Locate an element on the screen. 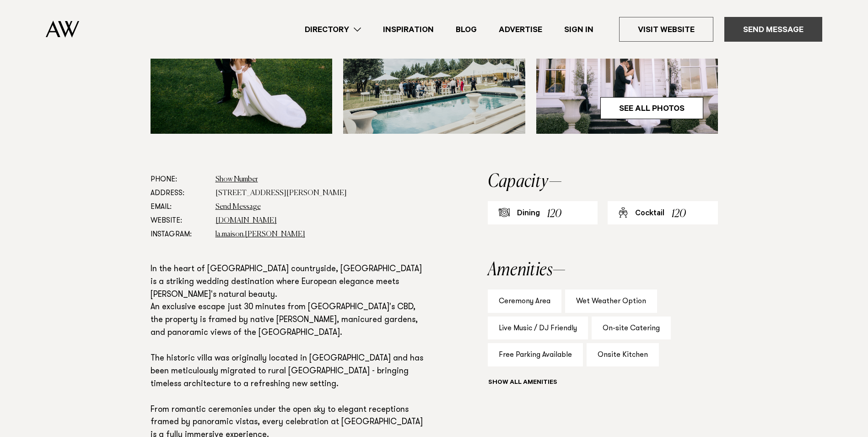  div: Dining is located at coordinates (529, 214).